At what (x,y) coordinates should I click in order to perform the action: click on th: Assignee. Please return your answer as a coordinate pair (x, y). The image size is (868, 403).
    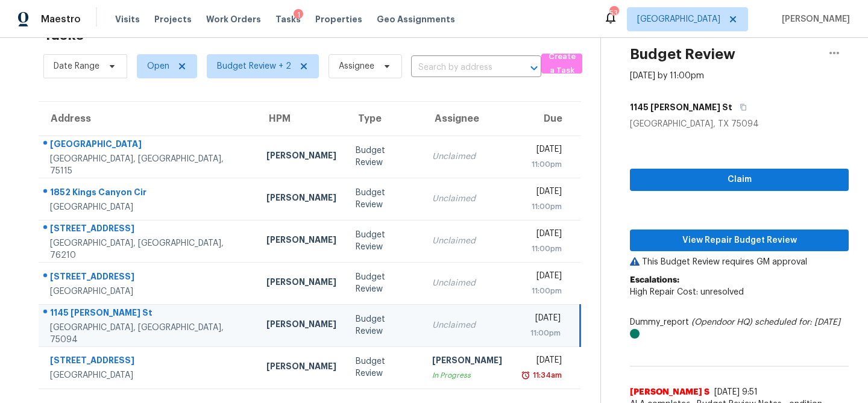
    Looking at the image, I should click on (467, 119).